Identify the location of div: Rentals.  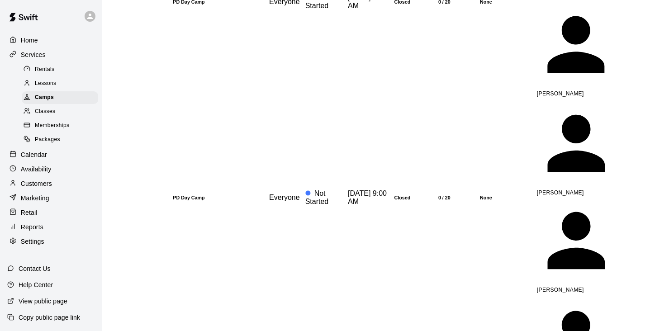
(60, 70).